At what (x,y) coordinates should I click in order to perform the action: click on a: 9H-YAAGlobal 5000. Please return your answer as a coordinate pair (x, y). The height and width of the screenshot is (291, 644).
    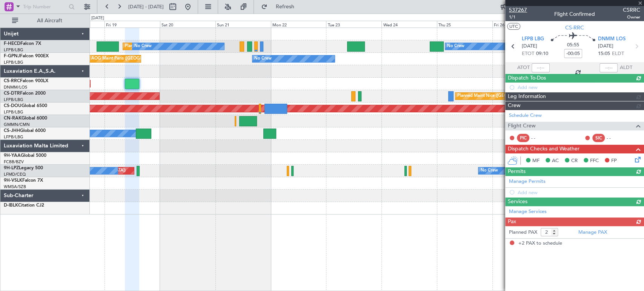
    Looking at the image, I should click on (25, 156).